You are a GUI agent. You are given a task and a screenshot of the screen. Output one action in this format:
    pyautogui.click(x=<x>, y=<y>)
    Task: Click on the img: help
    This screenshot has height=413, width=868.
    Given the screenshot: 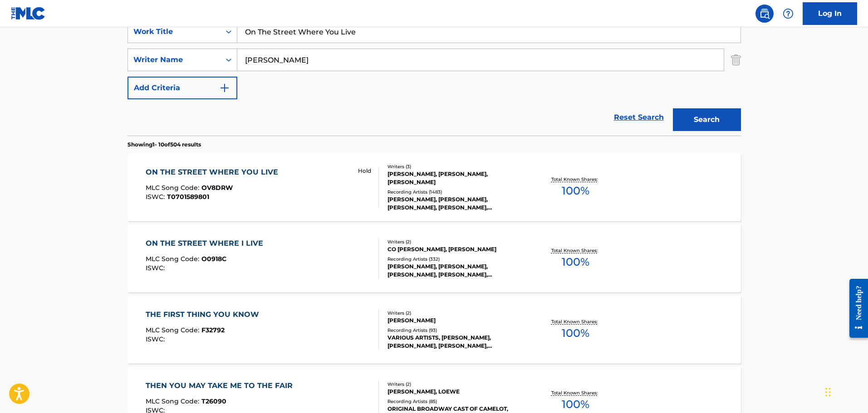 What is the action you would take?
    pyautogui.click(x=788, y=14)
    